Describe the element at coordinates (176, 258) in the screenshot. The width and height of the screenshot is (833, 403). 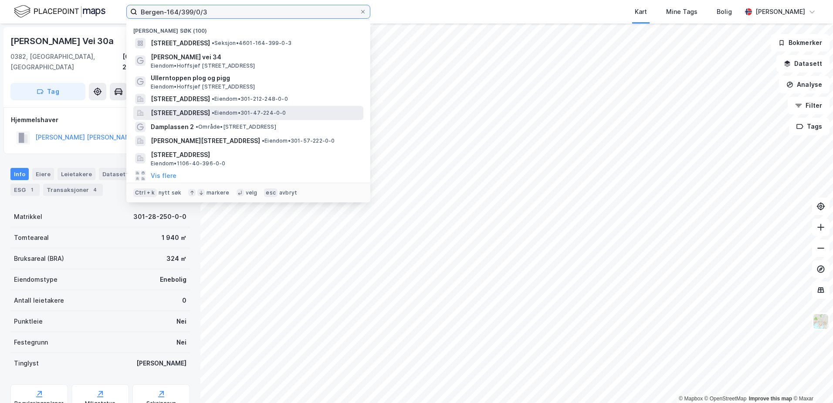
I see `div: 324 ㎡` at that location.